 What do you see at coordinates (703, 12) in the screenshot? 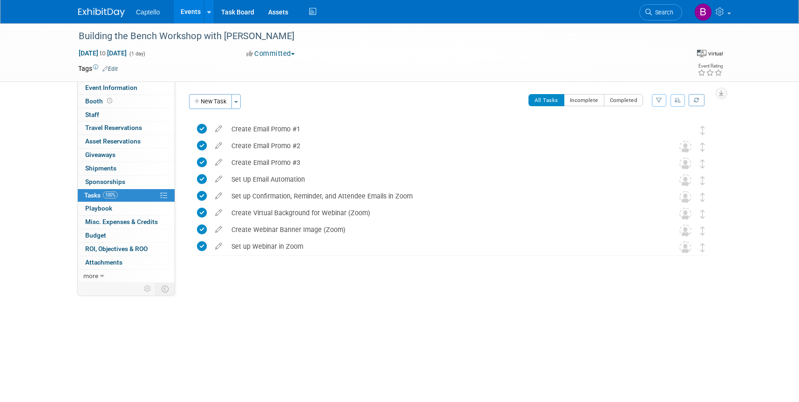
I see `img: Brad Froese` at bounding box center [703, 12].